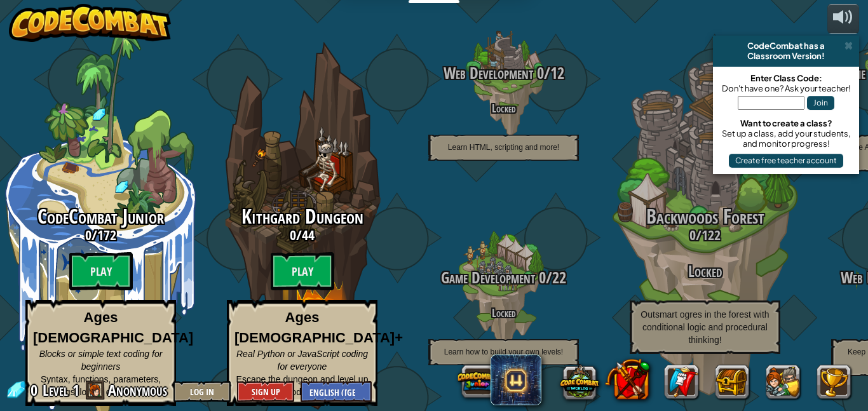 The height and width of the screenshot is (411, 868). I want to click on span: Game Development, so click(488, 278).